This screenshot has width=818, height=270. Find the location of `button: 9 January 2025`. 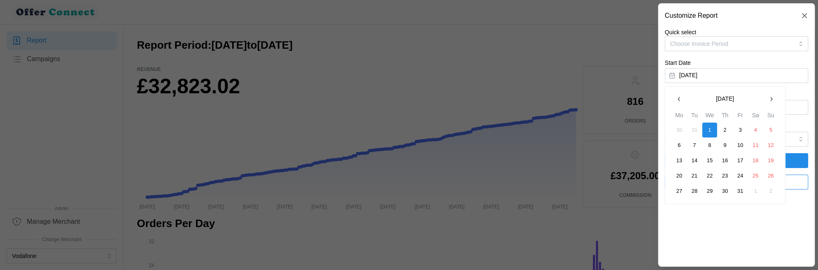

button: 9 January 2025 is located at coordinates (725, 145).